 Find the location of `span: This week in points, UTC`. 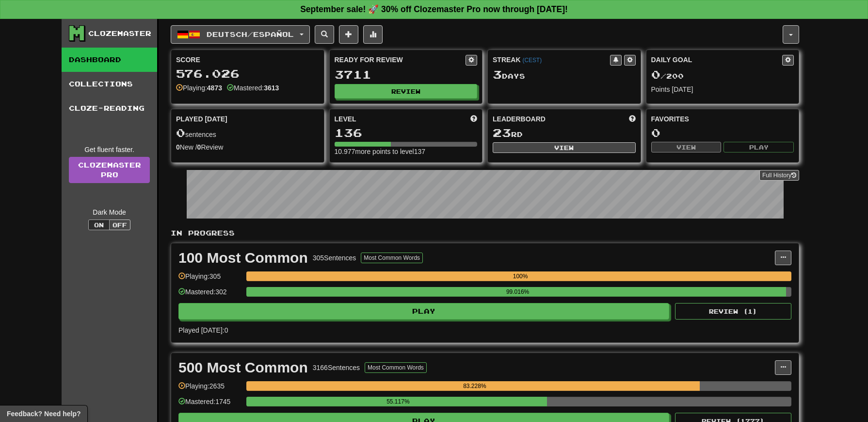

span: This week in points, UTC is located at coordinates (632, 119).